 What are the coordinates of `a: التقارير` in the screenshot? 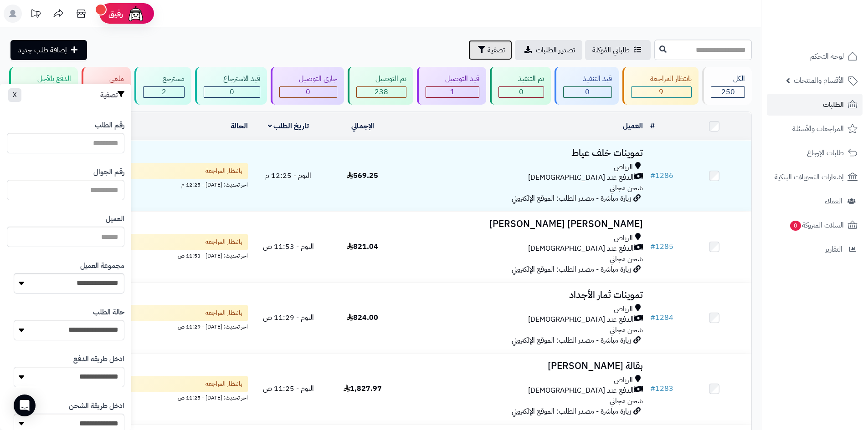 It's located at (815, 250).